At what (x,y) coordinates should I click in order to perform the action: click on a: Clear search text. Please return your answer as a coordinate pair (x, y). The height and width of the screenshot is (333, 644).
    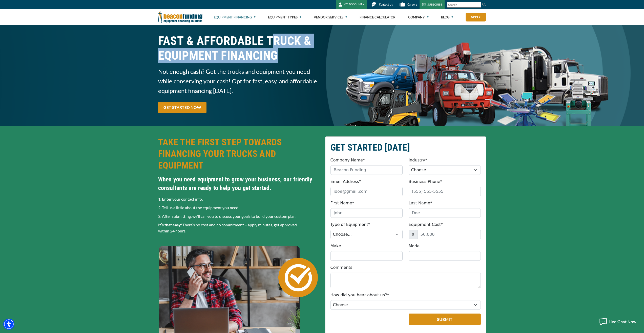
    Looking at the image, I should click on (478, 5).